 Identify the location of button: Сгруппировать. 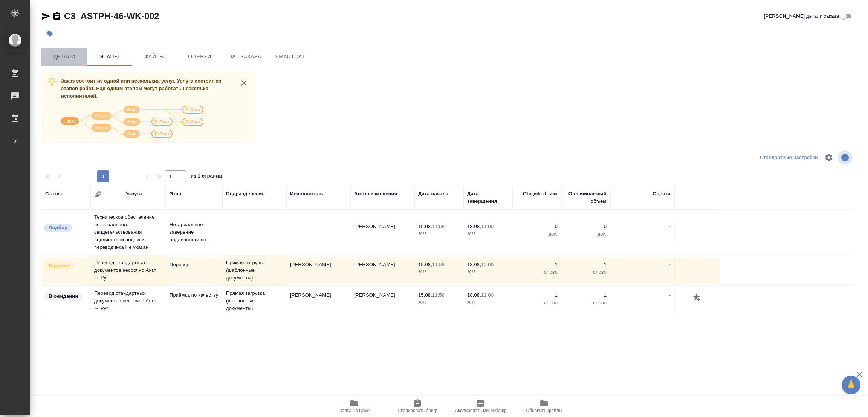
(98, 194).